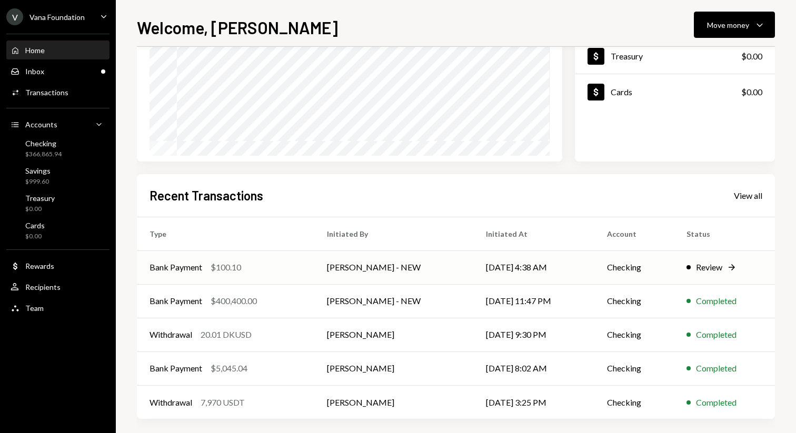  I want to click on a: Home, so click(58, 50).